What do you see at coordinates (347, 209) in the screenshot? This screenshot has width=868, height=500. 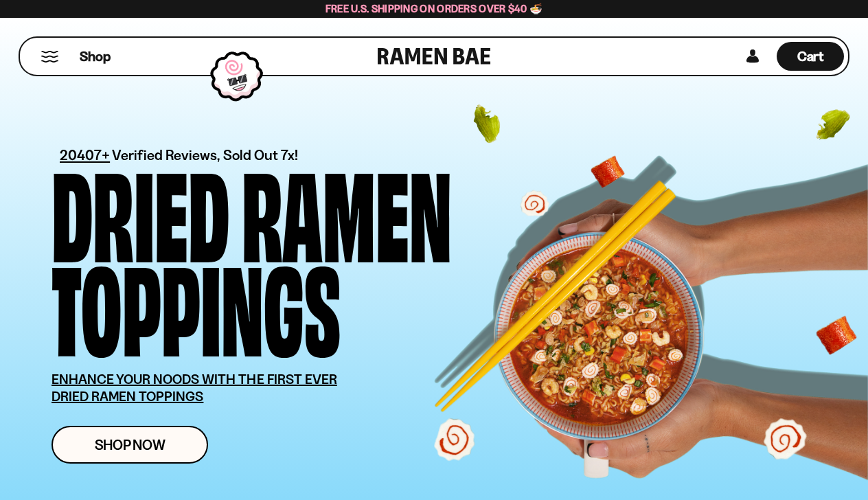 I see `div: Ramen` at bounding box center [347, 209].